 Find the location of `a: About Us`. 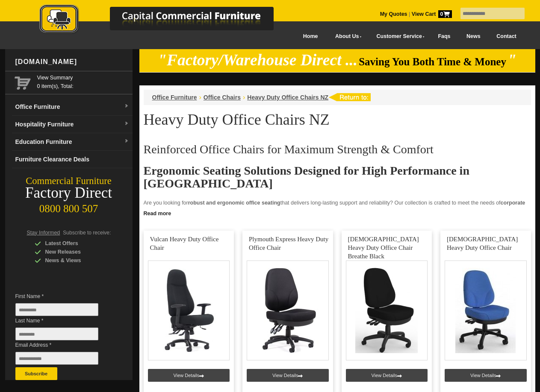

a: About Us is located at coordinates (347, 36).